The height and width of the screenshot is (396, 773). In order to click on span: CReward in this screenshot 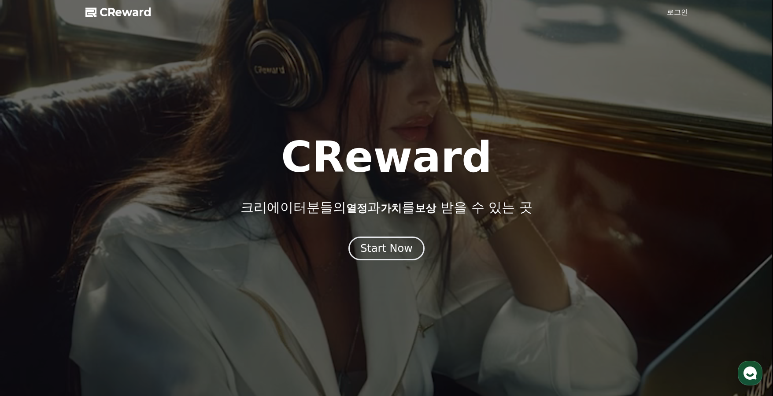, I will do `click(126, 12)`.